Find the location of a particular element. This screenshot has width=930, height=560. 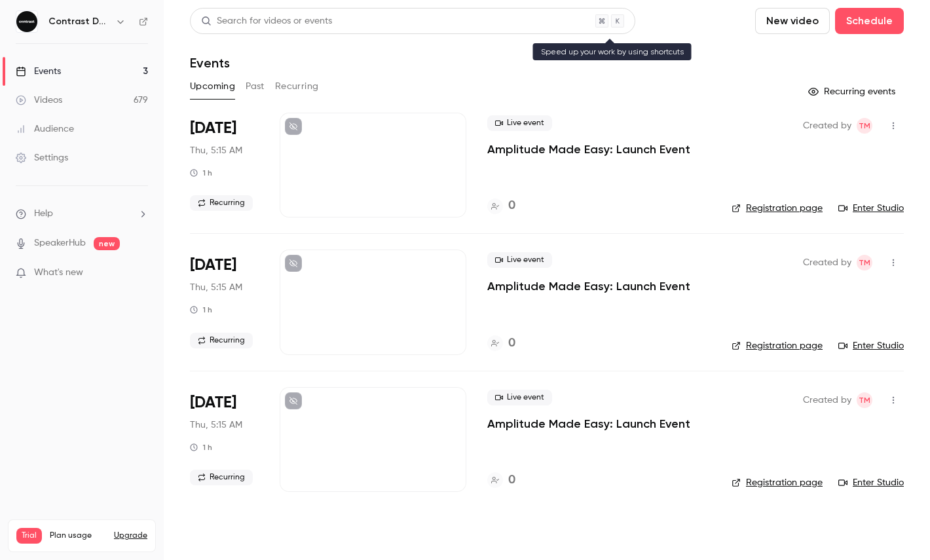

div: Events is located at coordinates (38, 71).